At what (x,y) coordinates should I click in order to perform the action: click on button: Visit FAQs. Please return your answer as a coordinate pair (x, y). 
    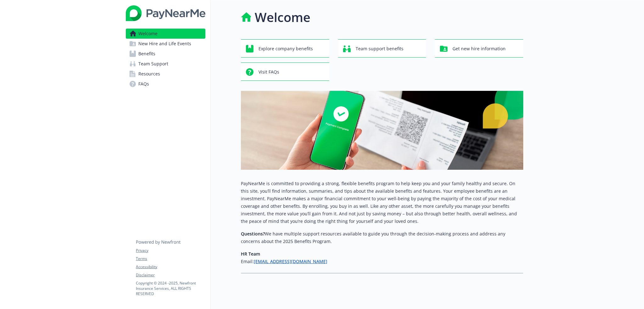
    Looking at the image, I should click on (285, 72).